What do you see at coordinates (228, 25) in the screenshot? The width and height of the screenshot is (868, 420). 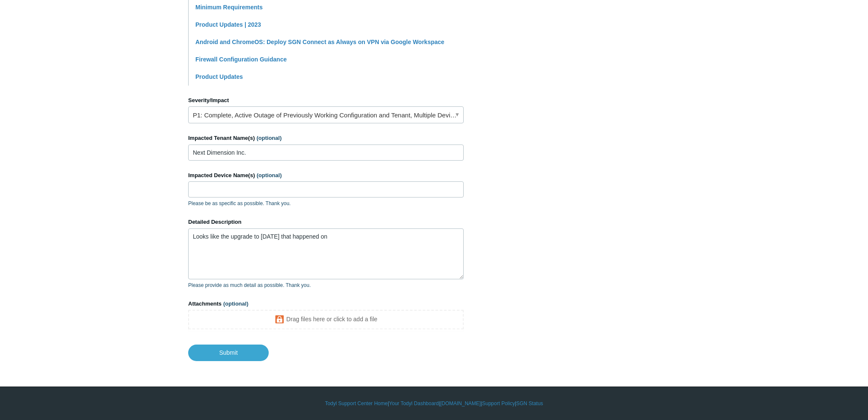 I see `a: Product Updates | 2023` at bounding box center [228, 25].